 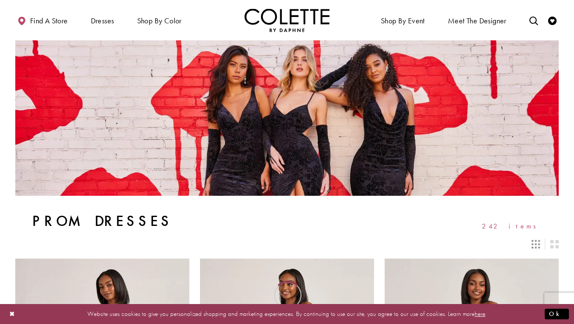 I want to click on img: Colette by Daphne, so click(x=287, y=20).